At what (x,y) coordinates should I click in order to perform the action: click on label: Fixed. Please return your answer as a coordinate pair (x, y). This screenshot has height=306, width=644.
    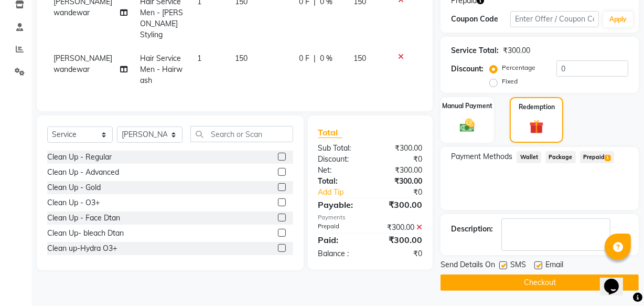
    Looking at the image, I should click on (510, 81).